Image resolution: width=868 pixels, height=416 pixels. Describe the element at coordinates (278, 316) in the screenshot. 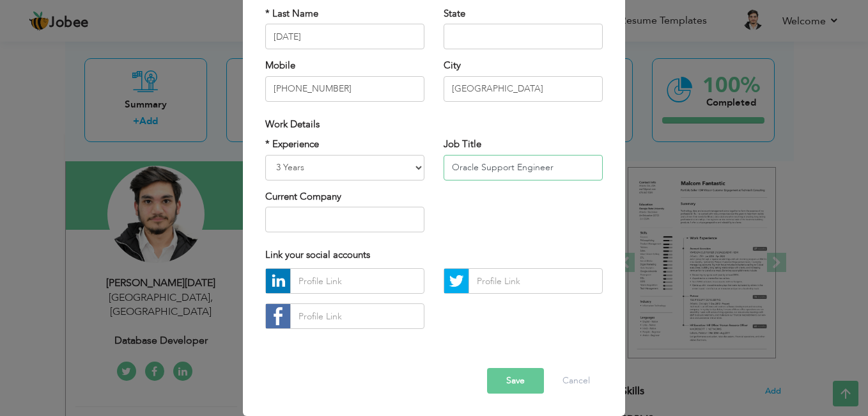

I see `img: facebook` at that location.